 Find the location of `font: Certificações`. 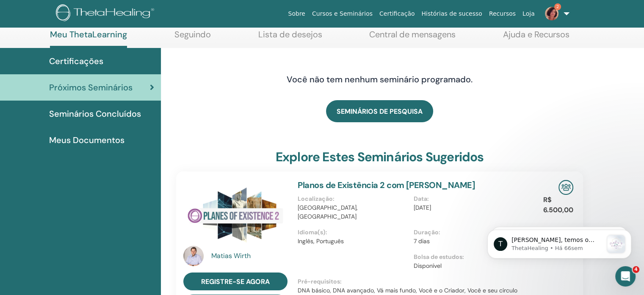

font: Certificações is located at coordinates (77, 61).